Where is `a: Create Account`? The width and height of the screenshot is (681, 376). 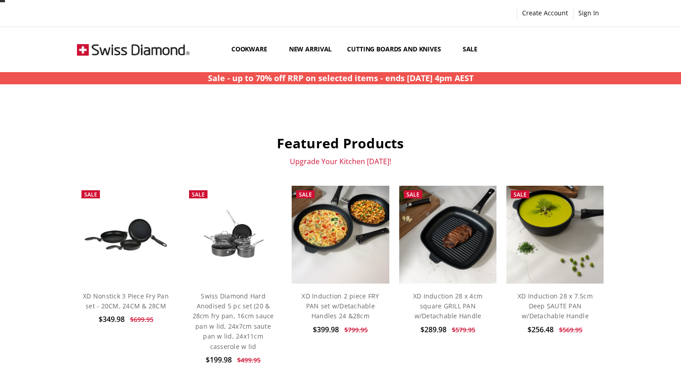
a: Create Account is located at coordinates (545, 13).